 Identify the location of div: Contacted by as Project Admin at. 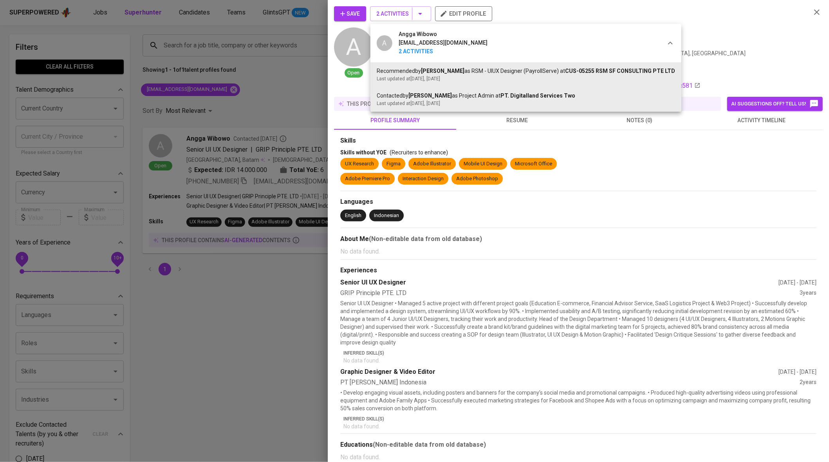
(526, 96).